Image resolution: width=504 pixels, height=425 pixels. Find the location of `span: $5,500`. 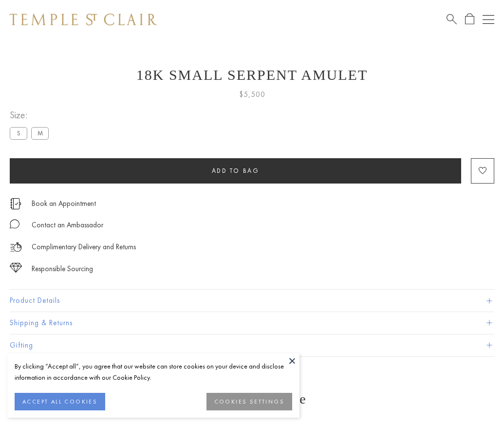

span: $5,500 is located at coordinates (252, 95).